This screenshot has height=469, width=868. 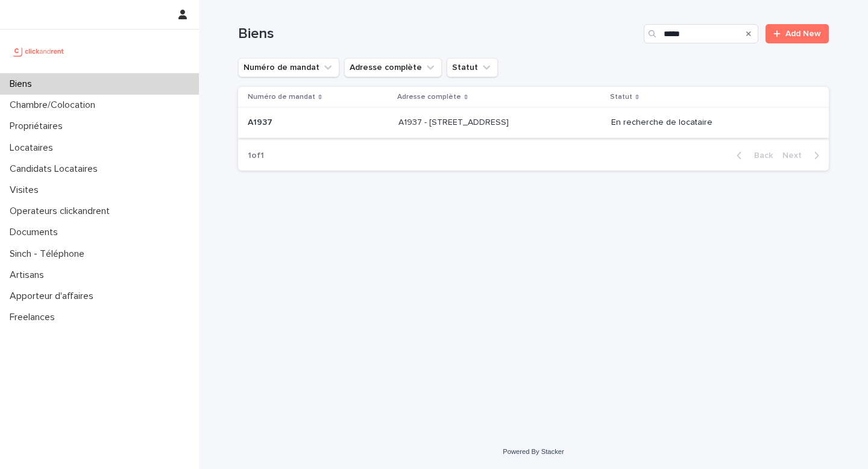 I want to click on p: Operateurs clickandrent, so click(x=62, y=211).